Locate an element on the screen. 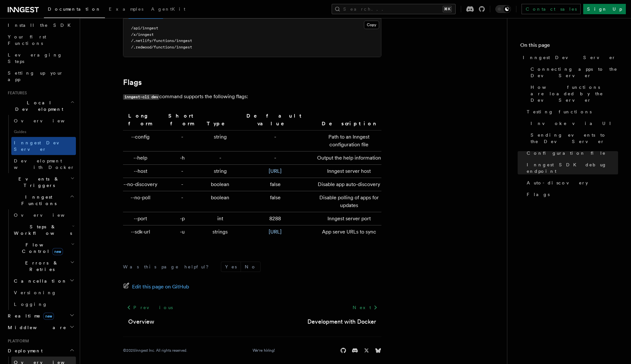 This screenshot has width=631, height=364. td: -p is located at coordinates (182, 218).